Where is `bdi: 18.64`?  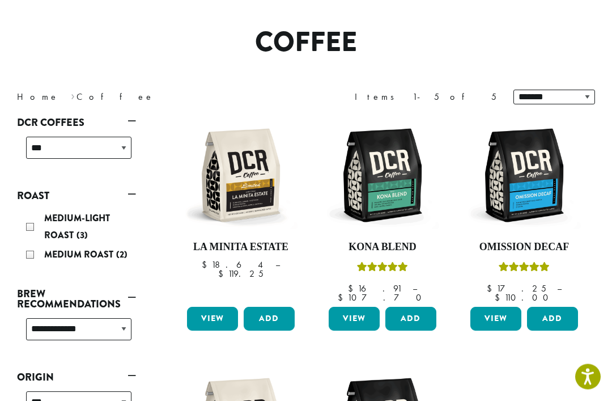 bdi: 18.64 is located at coordinates (233, 265).